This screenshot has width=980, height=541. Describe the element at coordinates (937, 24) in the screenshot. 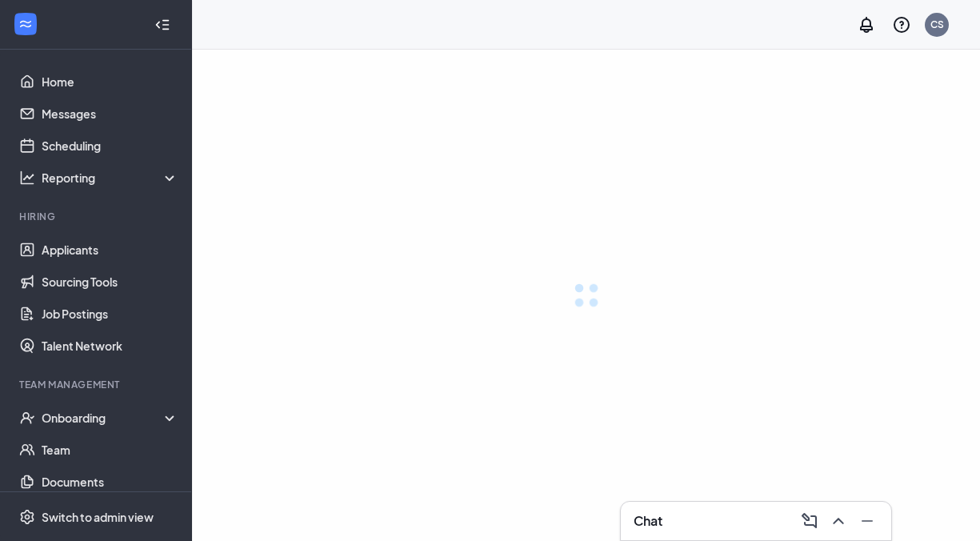

I see `div: CS` at that location.